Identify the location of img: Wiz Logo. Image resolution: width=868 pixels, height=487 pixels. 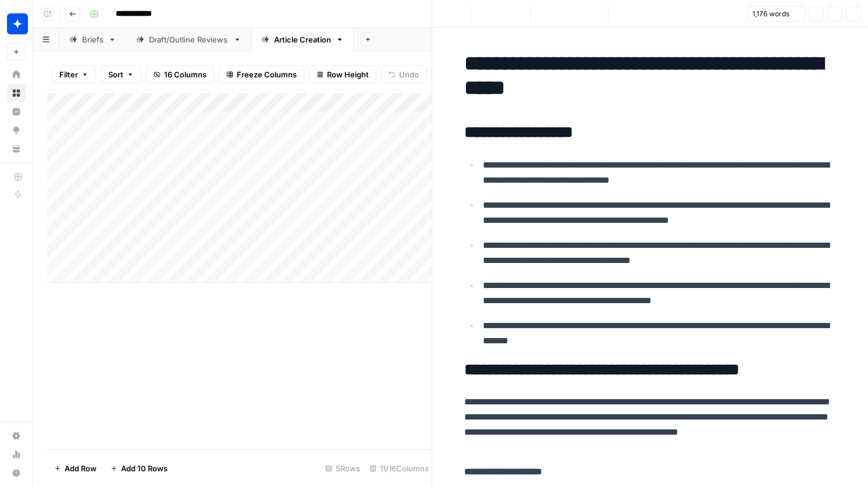
(17, 24).